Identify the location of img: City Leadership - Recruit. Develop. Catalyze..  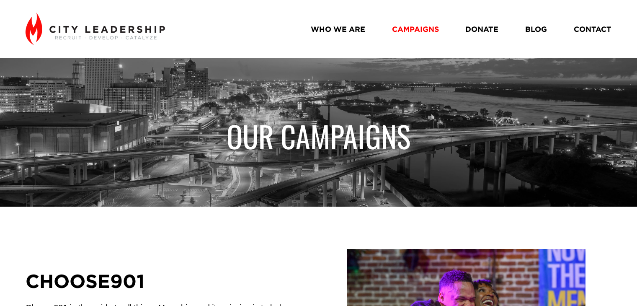
(95, 29).